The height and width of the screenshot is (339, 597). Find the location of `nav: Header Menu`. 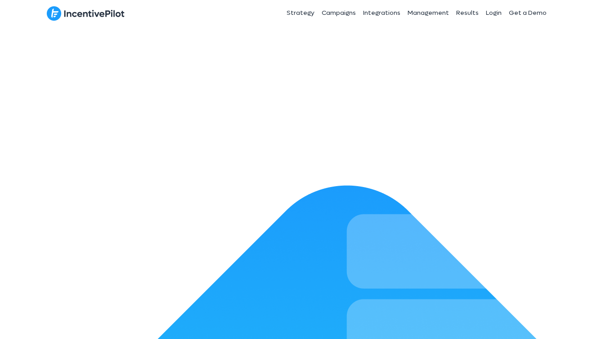

nav: Header Menu is located at coordinates (386, 13).